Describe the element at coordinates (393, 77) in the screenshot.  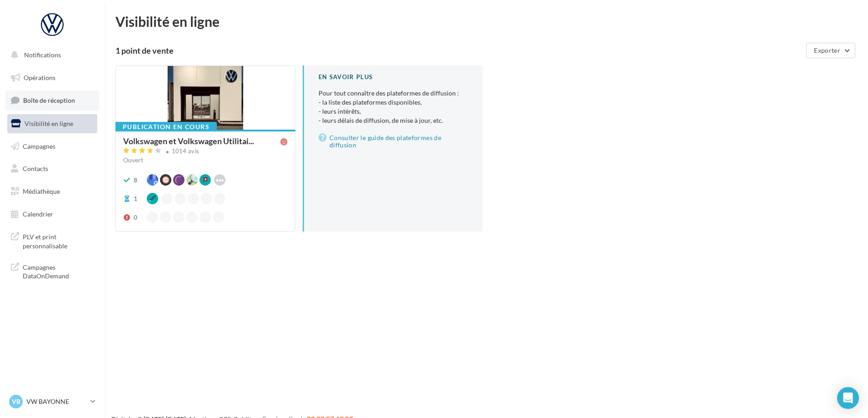
I see `div: En savoir plus` at that location.